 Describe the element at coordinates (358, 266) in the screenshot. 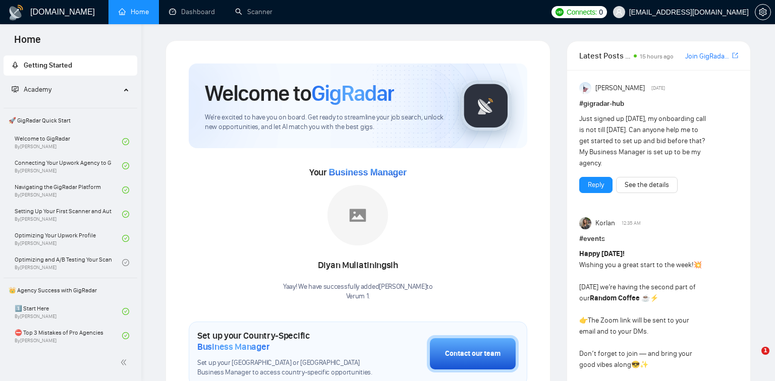

I see `div: Diyan Muliatiningsih` at that location.